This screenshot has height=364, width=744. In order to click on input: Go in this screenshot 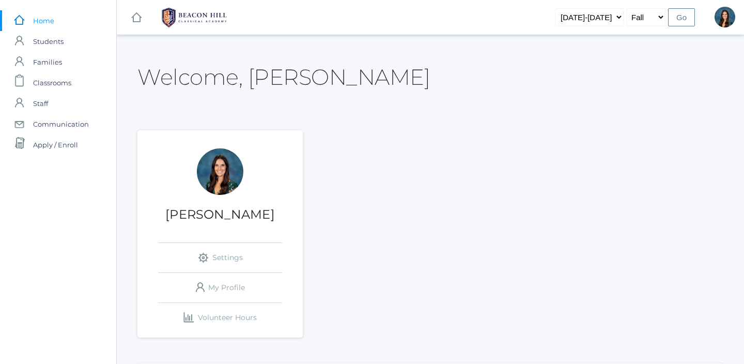, I will do `click(682, 17)`.